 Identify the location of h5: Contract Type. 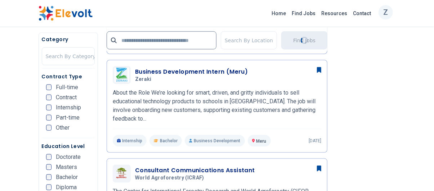
(68, 76).